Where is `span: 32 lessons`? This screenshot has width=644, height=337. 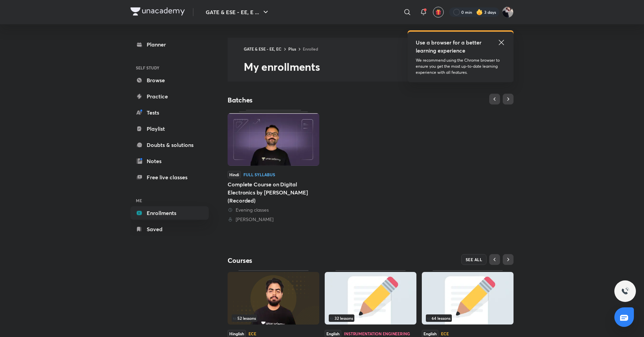 span: 32 lessons is located at coordinates (342, 318).